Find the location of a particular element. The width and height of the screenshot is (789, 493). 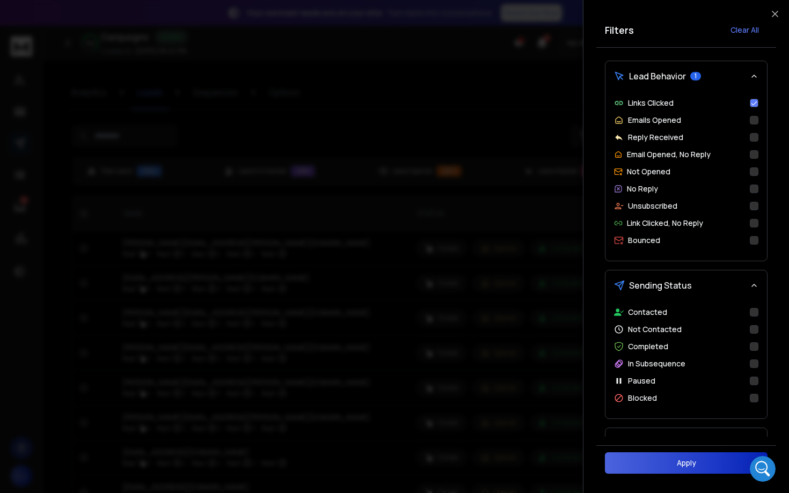

p: Completed is located at coordinates (648, 347).